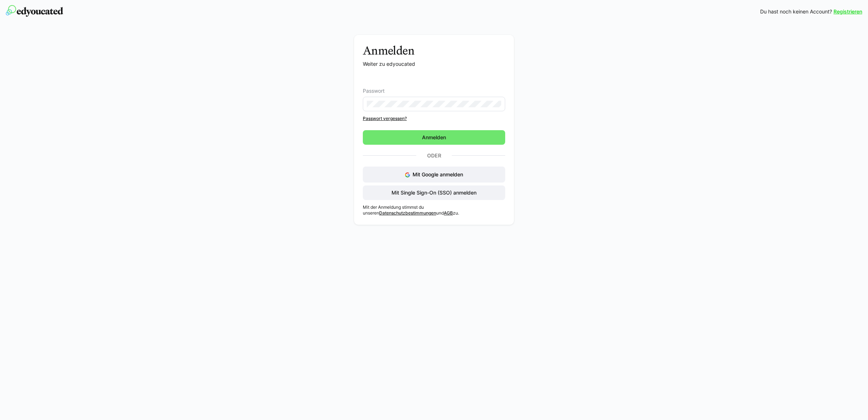 Image resolution: width=868 pixels, height=420 pixels. Describe the element at coordinates (407, 212) in the screenshot. I see `a: Datenschutzbestimmungen` at that location.